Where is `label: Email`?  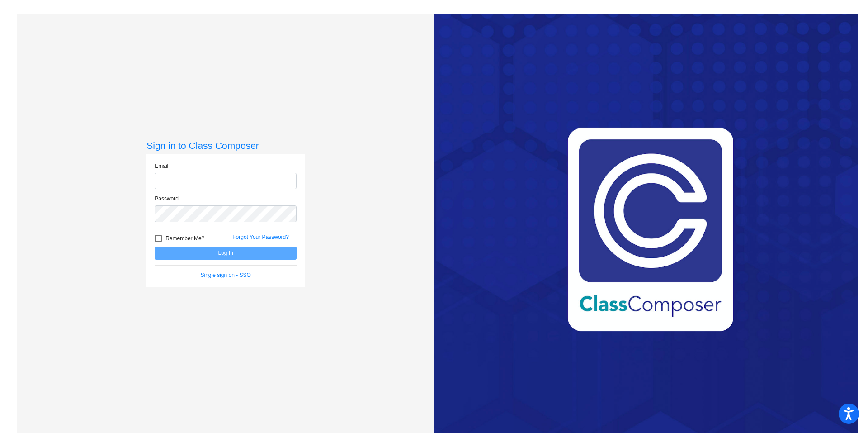
label: Email is located at coordinates (161, 166).